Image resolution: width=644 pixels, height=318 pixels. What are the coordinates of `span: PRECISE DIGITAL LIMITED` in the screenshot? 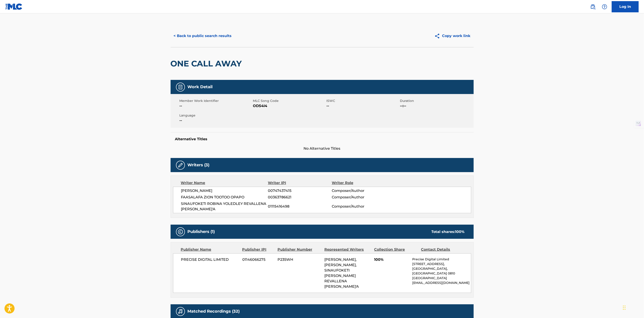 It's located at (210, 260).